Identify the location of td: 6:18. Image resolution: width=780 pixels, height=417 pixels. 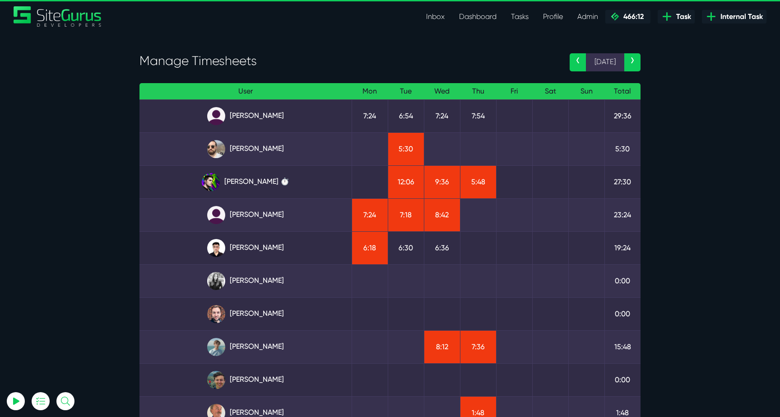
(370, 247).